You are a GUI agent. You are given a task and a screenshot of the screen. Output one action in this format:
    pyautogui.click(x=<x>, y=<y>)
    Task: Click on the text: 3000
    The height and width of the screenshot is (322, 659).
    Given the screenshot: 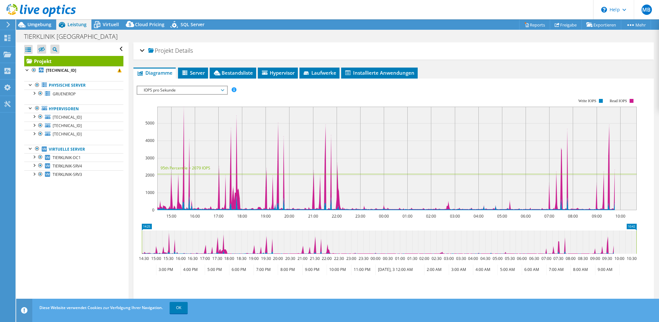 What is the action you would take?
    pyautogui.click(x=150, y=158)
    